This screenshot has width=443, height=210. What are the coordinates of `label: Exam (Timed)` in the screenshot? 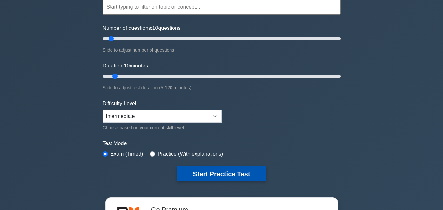 It's located at (127, 154).